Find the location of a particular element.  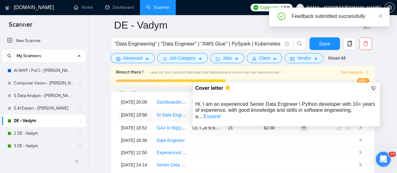

span: Scanner is located at coordinates (20, 27).